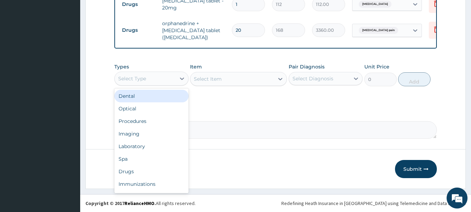  Describe the element at coordinates (306, 67) in the screenshot. I see `label: Pair Diagnosis` at that location.